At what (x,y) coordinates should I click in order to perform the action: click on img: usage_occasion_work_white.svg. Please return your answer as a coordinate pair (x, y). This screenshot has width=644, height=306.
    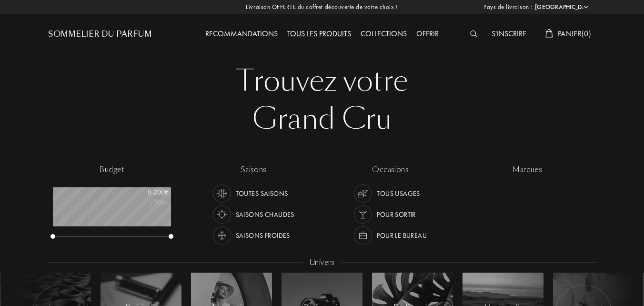
    Looking at the image, I should click on (363, 236).